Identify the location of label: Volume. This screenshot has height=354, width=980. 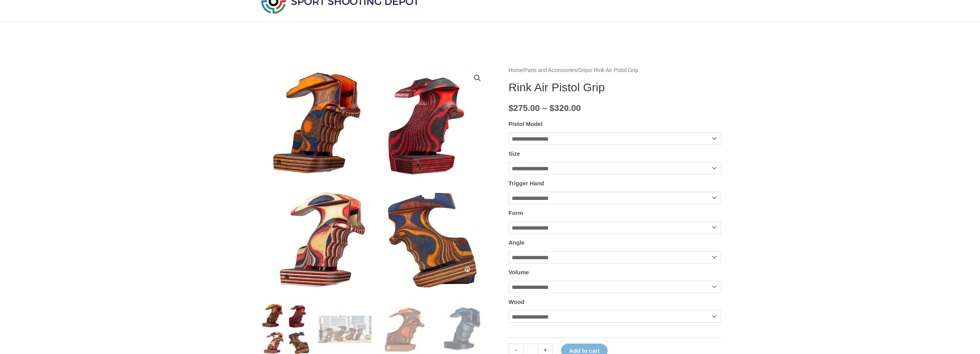
(519, 271).